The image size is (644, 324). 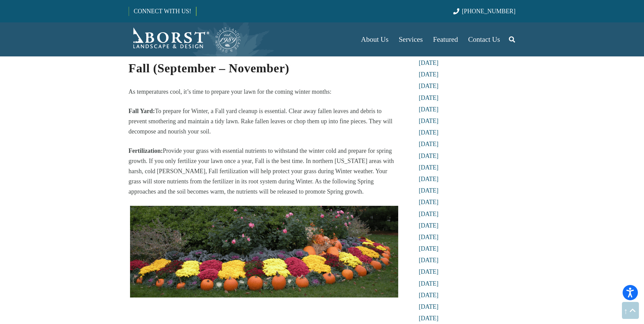 What do you see at coordinates (631, 311) in the screenshot?
I see `a: Back to top` at bounding box center [631, 311].